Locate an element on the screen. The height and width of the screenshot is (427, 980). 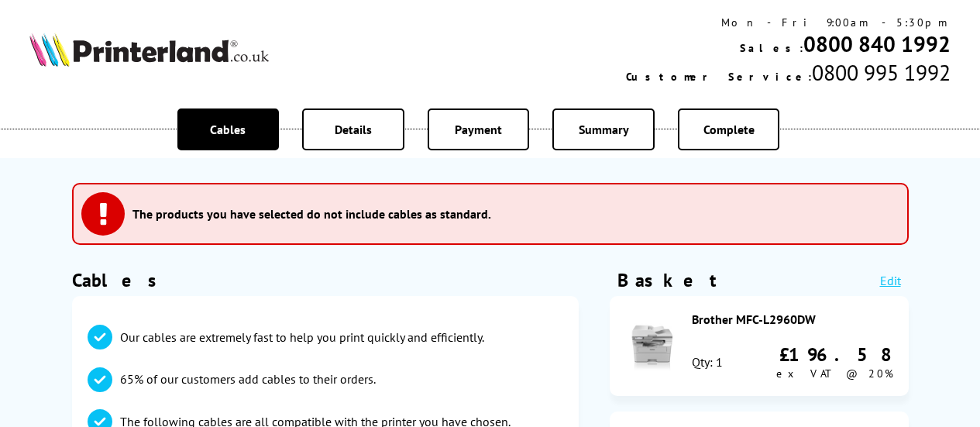
span: ex VAT @ 20% is located at coordinates (835, 374).